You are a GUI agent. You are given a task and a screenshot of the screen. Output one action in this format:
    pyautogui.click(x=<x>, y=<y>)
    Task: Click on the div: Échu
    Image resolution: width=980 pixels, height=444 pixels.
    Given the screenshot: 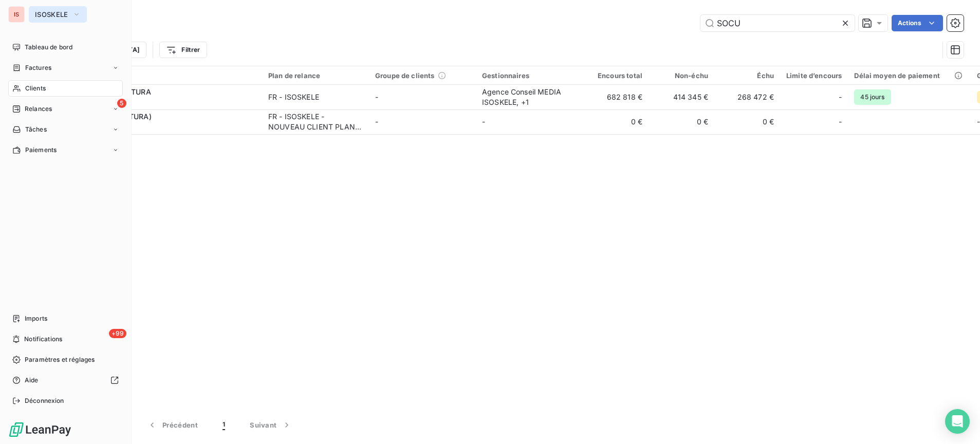 What is the action you would take?
    pyautogui.click(x=747, y=76)
    